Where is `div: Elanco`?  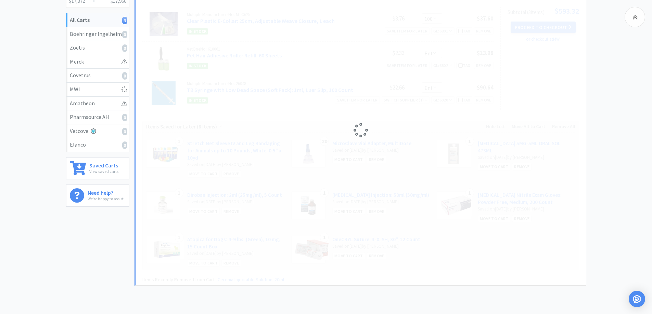 div: Elanco is located at coordinates (98, 145).